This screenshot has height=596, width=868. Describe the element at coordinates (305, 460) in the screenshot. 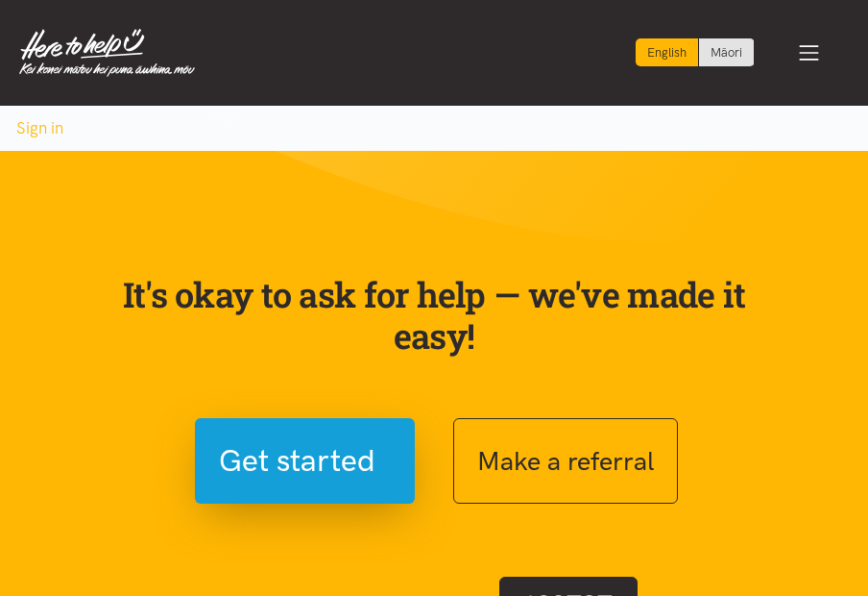

I see `button: Get started` at that location.